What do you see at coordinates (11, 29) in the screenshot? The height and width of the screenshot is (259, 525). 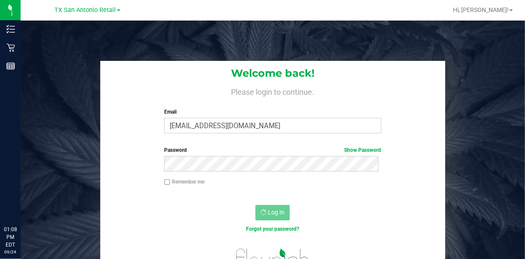 I see `inline-svg: Inventory` at bounding box center [11, 29].